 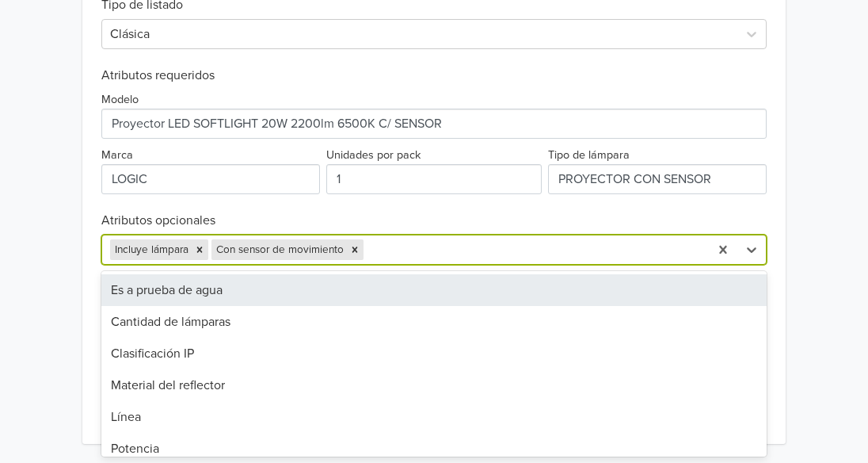 I want to click on h6: Atributos opcionales, so click(x=434, y=221).